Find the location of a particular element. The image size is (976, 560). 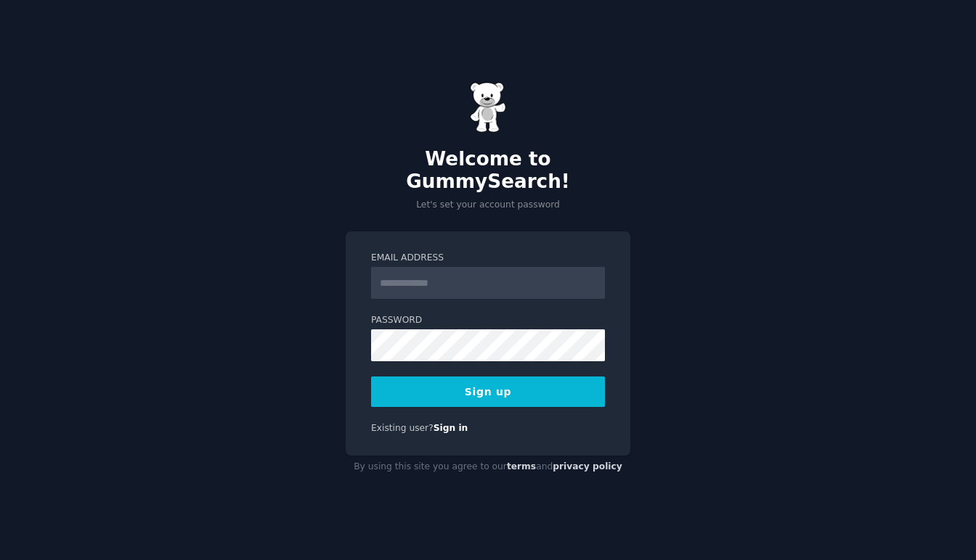

label: Email Address is located at coordinates (488, 258).